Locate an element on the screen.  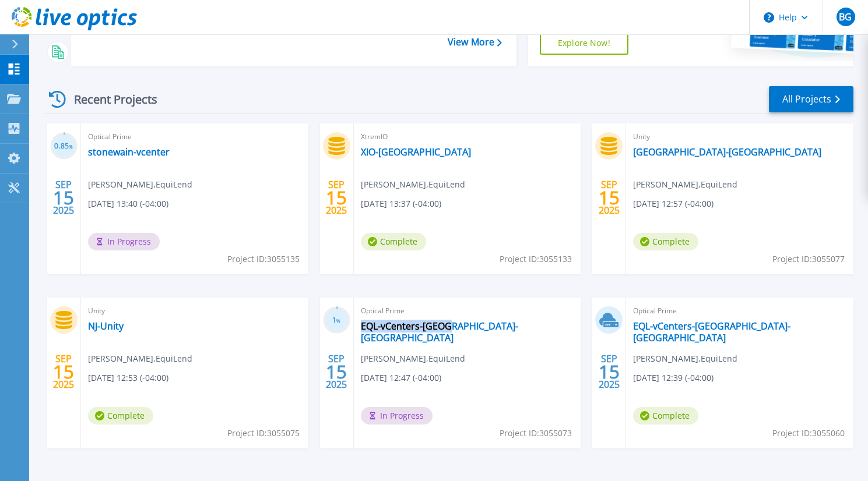
span: Project ID: 3055073 is located at coordinates (535, 433).